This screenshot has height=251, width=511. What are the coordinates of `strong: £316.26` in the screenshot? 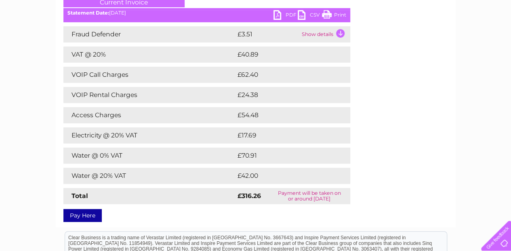 It's located at (249, 196).